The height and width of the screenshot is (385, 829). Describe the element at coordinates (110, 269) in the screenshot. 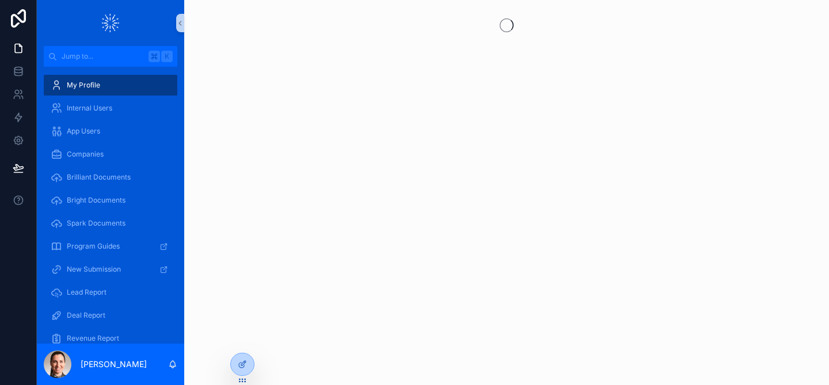

I see `a: New Submission` at that location.